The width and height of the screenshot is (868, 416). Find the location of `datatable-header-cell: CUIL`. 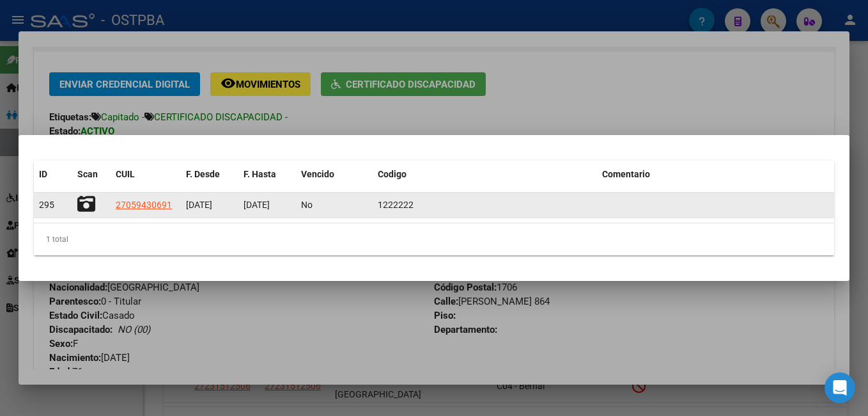

datatable-header-cell: CUIL is located at coordinates (146, 174).